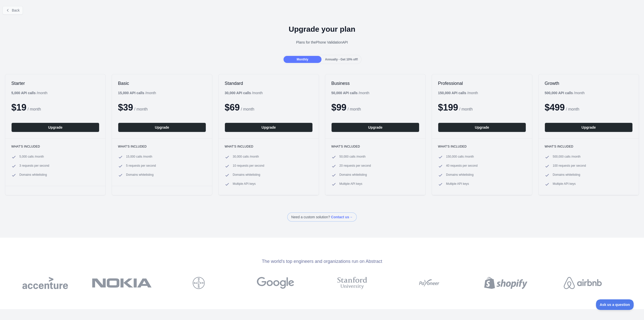 The height and width of the screenshot is (320, 644). Describe the element at coordinates (269, 83) in the screenshot. I see `h2: Standard` at that location.